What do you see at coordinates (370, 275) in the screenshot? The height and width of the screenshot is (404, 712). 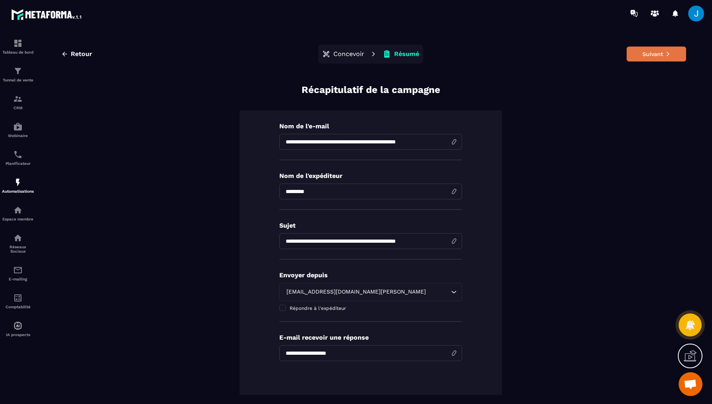 I see `p: Envoyer depuis` at bounding box center [370, 275].